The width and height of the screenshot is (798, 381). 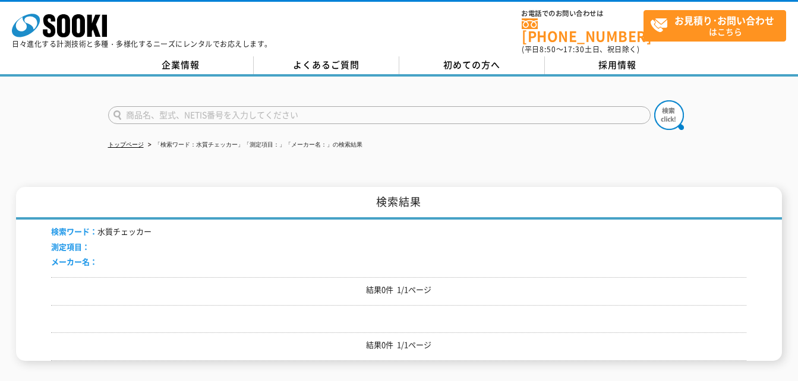 What do you see at coordinates (181, 65) in the screenshot?
I see `a: 企業情報` at bounding box center [181, 65].